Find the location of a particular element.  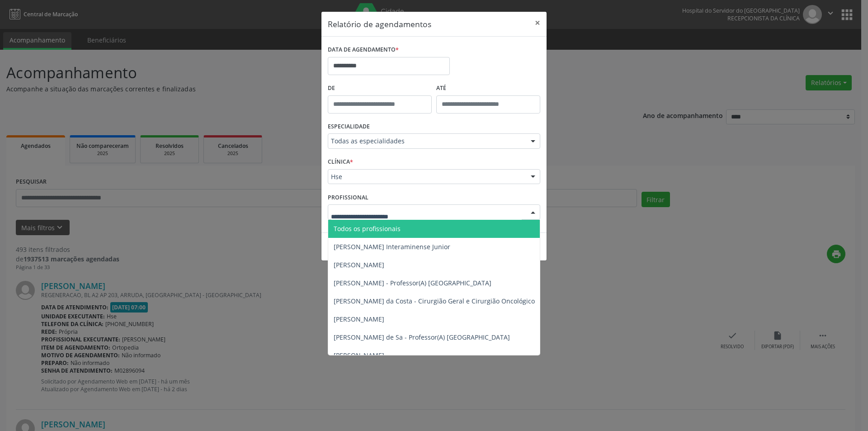

button: Close is located at coordinates (538, 22).